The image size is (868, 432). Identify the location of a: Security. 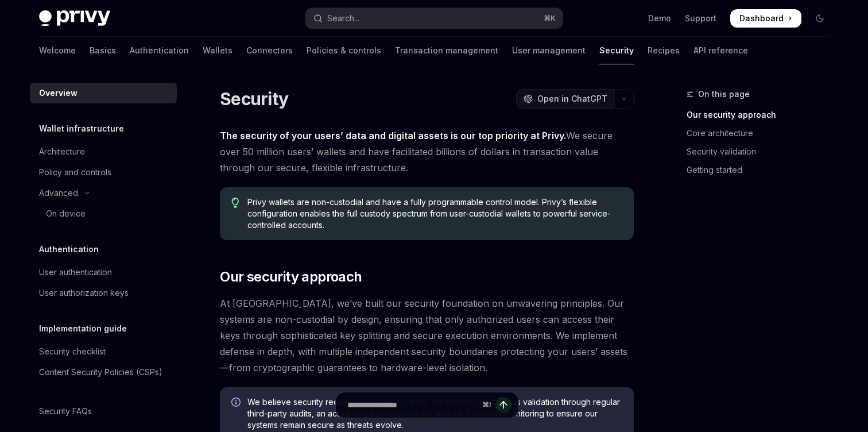
(617, 51).